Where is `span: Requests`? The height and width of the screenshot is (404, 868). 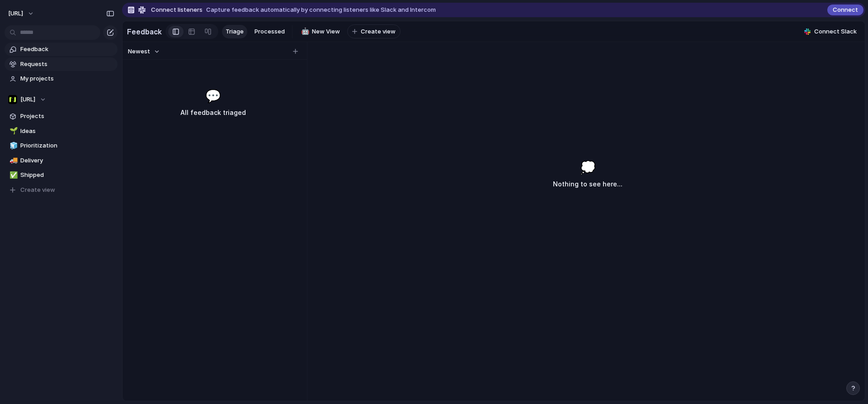
span: Requests is located at coordinates (67, 64).